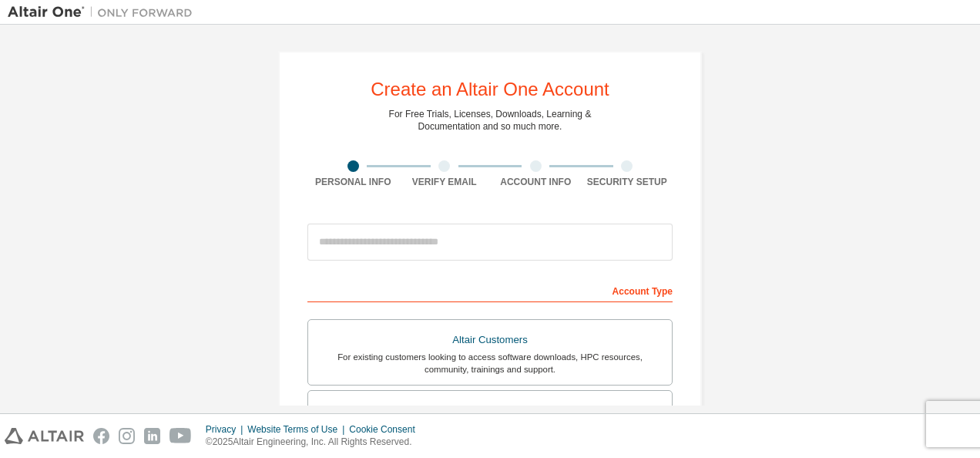 The height and width of the screenshot is (458, 980). Describe the element at coordinates (490, 363) in the screenshot. I see `div: For existing customers looking to access software downloads, HPC resources, community, trainings ...` at that location.